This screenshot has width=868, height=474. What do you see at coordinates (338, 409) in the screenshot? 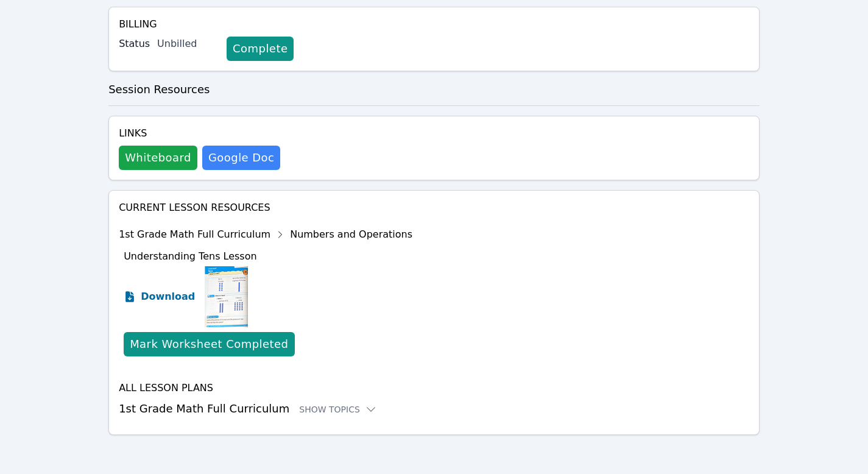
I see `button: Show Topics` at bounding box center [338, 409].